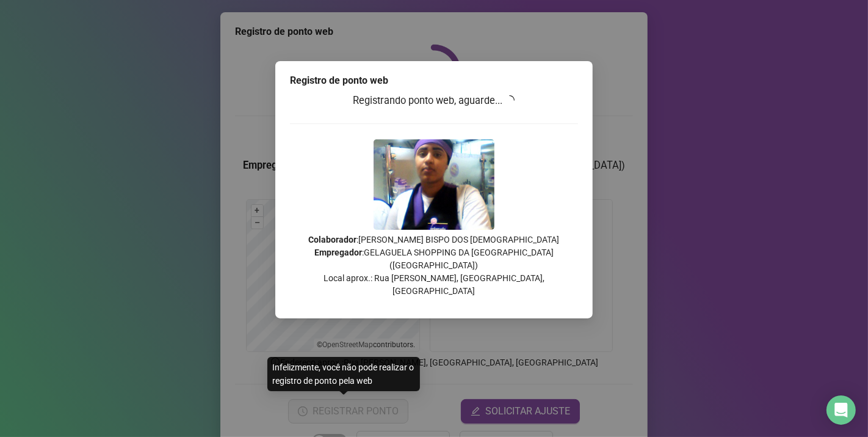 This screenshot has height=437, width=868. I want to click on strong: Empregador, so click(338, 252).